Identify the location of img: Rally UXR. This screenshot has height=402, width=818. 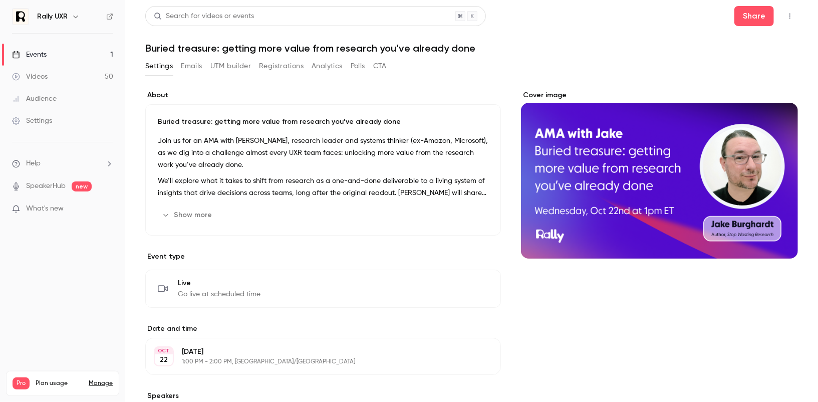
(21, 17).